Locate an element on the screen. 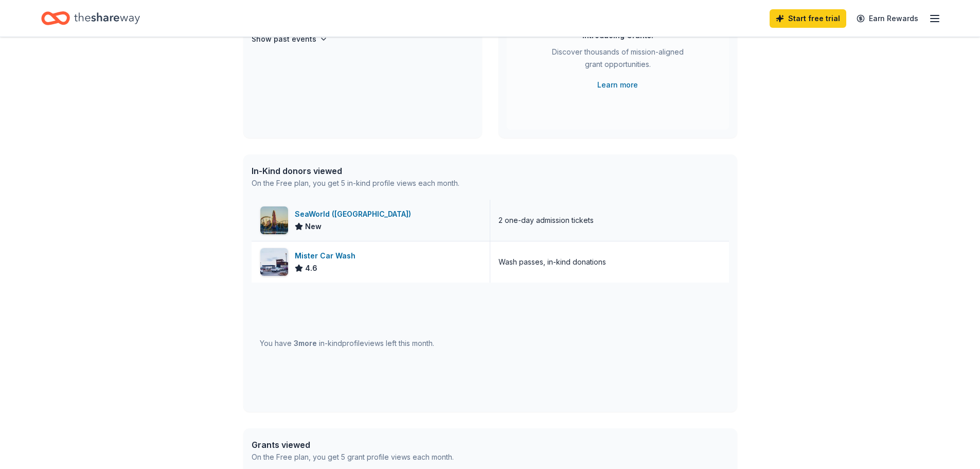 The height and width of the screenshot is (469, 980). div: On the Free plan, you get 5 in-kind profile views each month. is located at coordinates (355, 183).